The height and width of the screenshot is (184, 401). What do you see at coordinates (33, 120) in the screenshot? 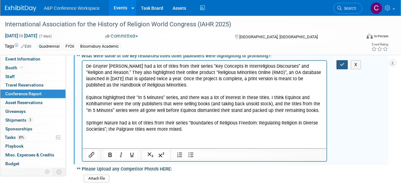
I see `a: Shipments3` at bounding box center [33, 120].